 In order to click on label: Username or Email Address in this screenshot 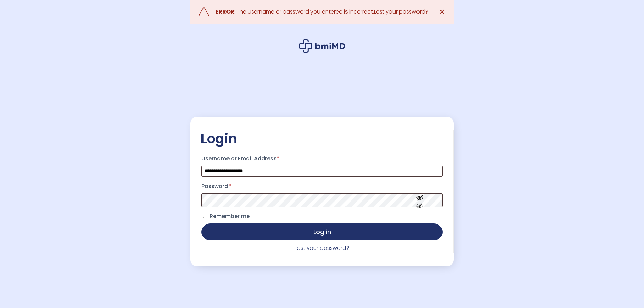, I will do `click(322, 159)`.